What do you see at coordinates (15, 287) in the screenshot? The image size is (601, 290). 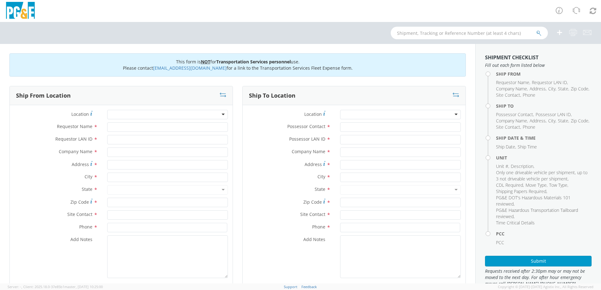 I see `span: Server: -` at bounding box center [15, 287].